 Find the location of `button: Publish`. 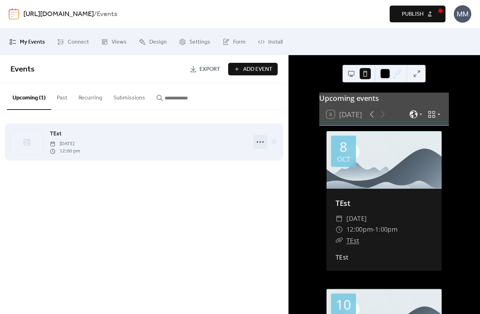

button: Publish is located at coordinates (418, 14).